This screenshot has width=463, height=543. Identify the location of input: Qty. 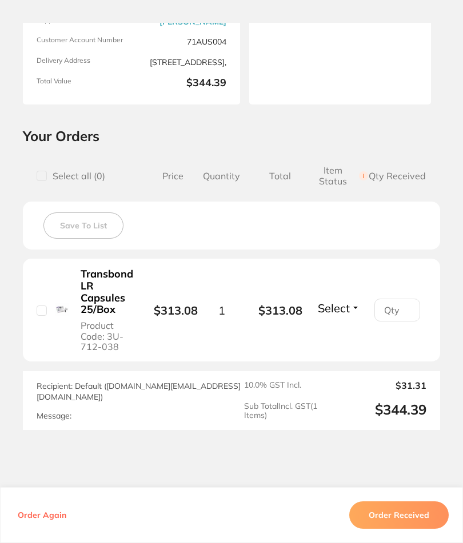
(397, 310).